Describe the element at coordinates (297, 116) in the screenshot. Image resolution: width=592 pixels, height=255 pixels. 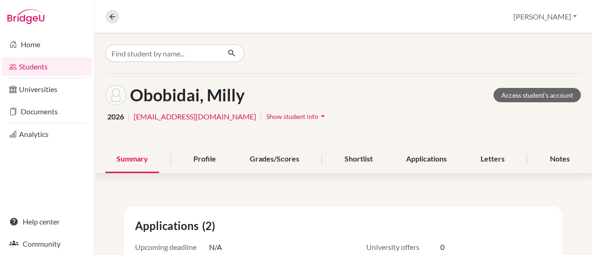
I see `button: Show student infoarrow_drop_down` at that location.